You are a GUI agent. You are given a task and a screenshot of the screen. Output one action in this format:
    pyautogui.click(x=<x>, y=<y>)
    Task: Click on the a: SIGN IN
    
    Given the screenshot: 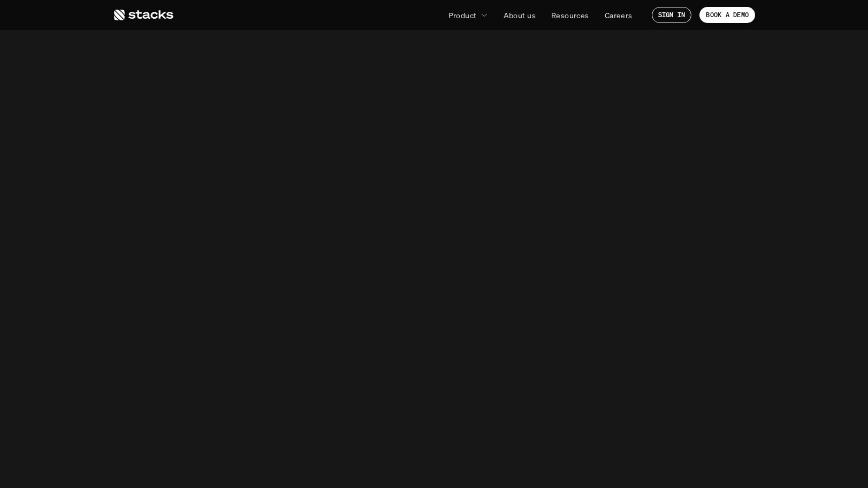 What is the action you would take?
    pyautogui.click(x=672, y=15)
    